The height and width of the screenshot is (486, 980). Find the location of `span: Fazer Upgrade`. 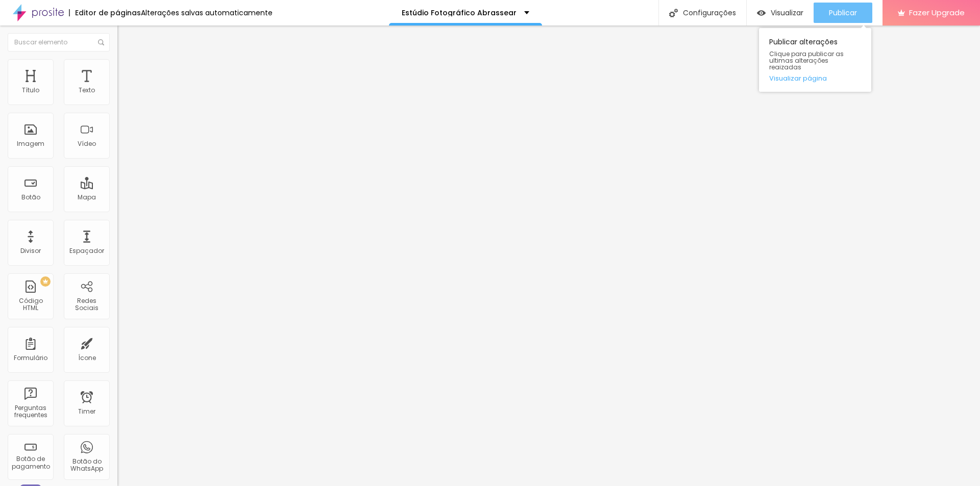

span: Fazer Upgrade is located at coordinates (937, 12).